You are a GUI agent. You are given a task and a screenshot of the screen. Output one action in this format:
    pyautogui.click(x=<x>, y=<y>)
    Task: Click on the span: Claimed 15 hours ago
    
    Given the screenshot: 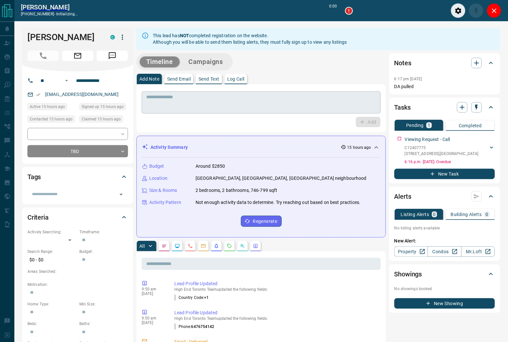 What is the action you would take?
    pyautogui.click(x=101, y=119)
    